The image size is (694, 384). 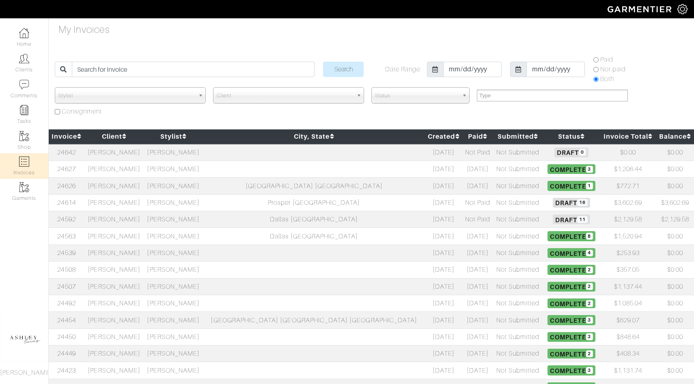 I want to click on a: Invoice, so click(x=67, y=136).